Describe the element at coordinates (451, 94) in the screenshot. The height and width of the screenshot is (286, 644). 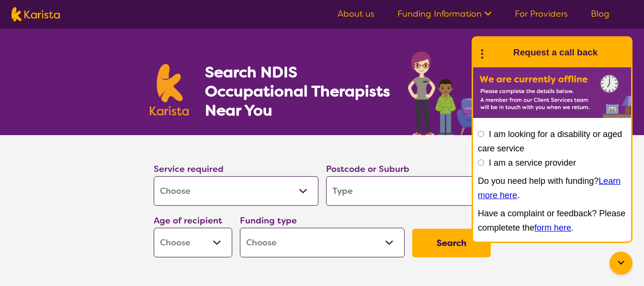
I see `img: occupational-therapy` at that location.